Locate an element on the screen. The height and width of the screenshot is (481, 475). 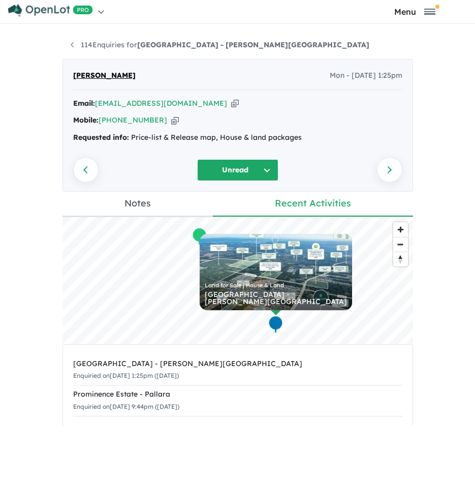
canvas: Map is located at coordinates (238, 280).